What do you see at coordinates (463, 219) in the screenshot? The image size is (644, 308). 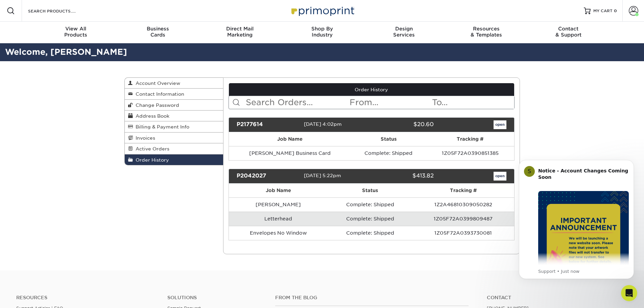 I see `td: 1Z05F72A0399809487` at bounding box center [463, 219].